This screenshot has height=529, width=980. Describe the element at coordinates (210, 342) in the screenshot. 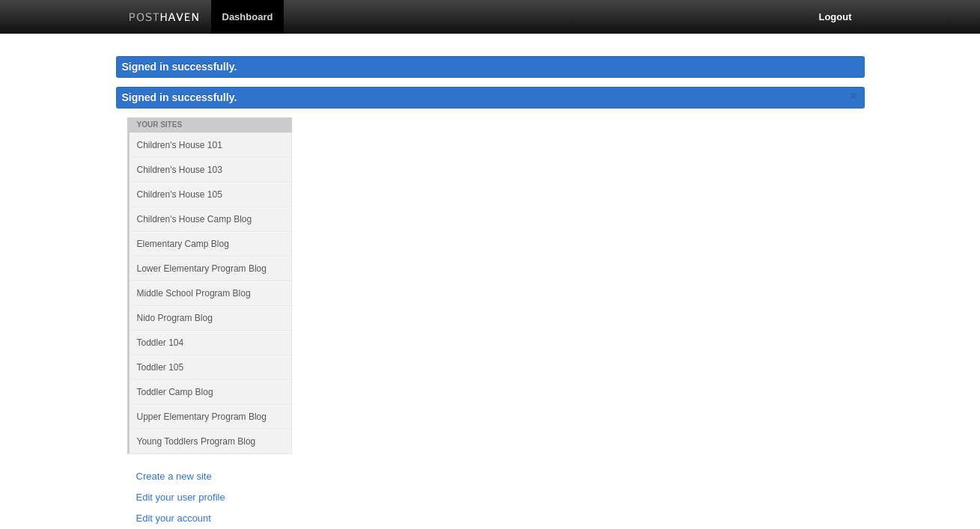

I see `a: Toddler 104` at that location.